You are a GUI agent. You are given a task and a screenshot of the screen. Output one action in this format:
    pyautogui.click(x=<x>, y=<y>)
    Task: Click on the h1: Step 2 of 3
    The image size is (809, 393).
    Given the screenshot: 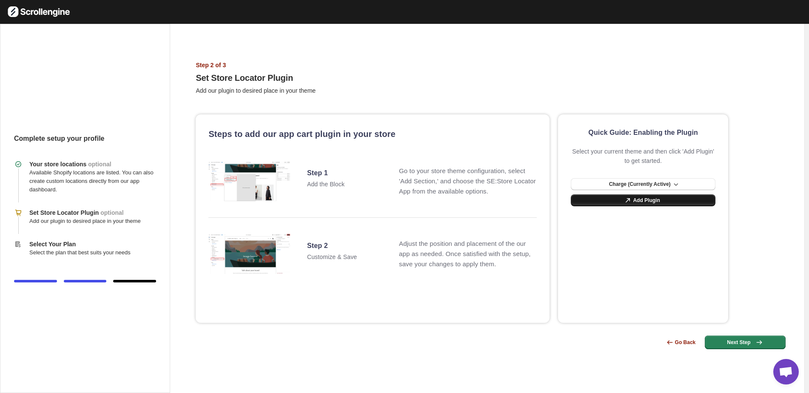 What is the action you would take?
    pyautogui.click(x=490, y=65)
    